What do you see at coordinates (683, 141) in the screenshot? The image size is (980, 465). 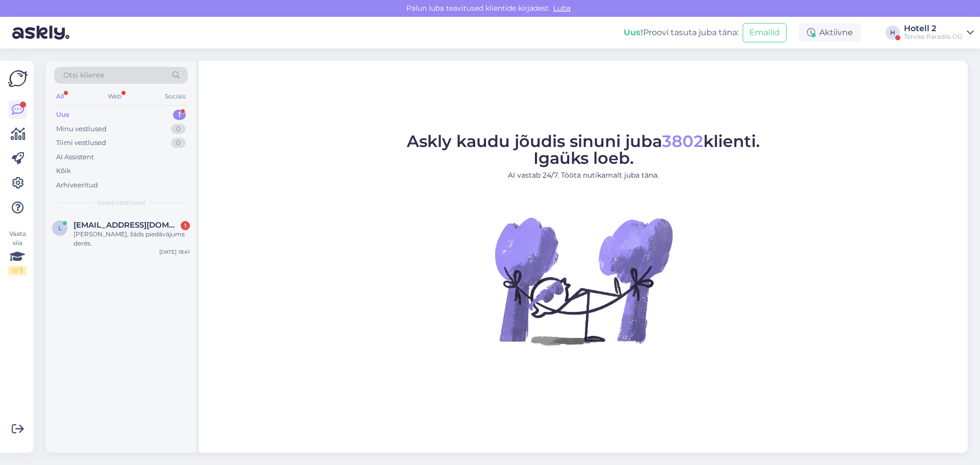 I see `span: 3802` at bounding box center [683, 141].